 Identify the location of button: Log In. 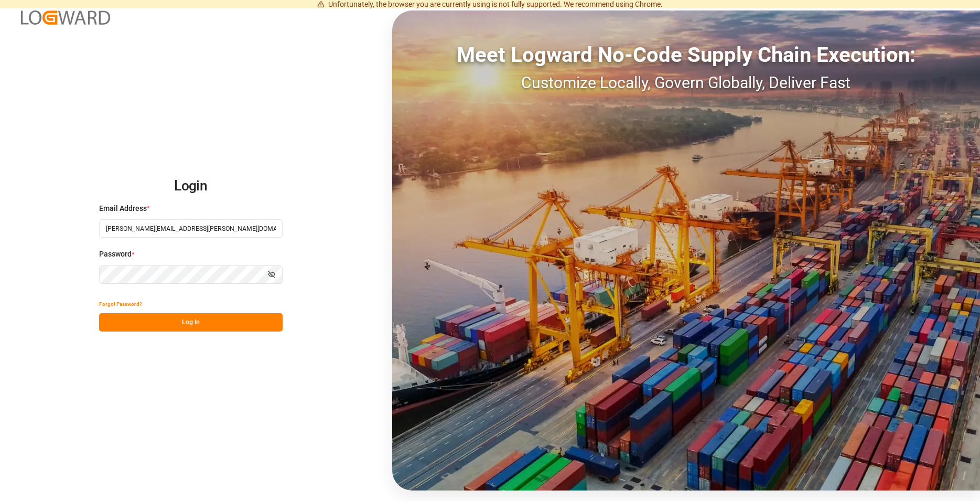
(191, 322).